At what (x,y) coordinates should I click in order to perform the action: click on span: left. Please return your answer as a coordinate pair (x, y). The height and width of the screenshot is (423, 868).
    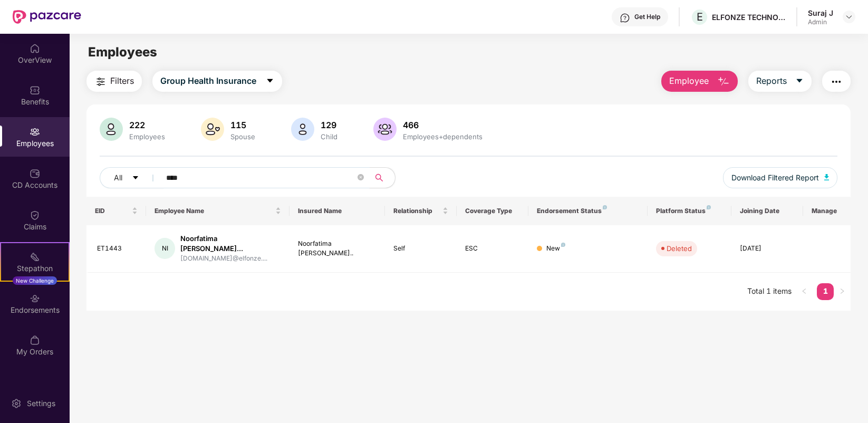
    Looking at the image, I should click on (804, 291).